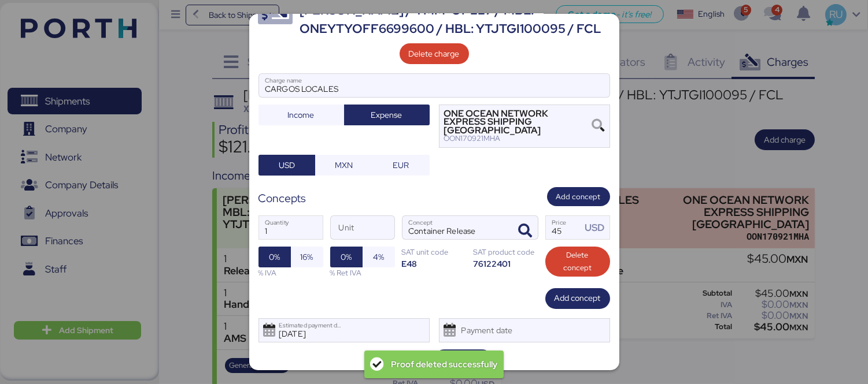 The width and height of the screenshot is (868, 384). Describe the element at coordinates (291, 273) in the screenshot. I see `div: % IVA` at that location.